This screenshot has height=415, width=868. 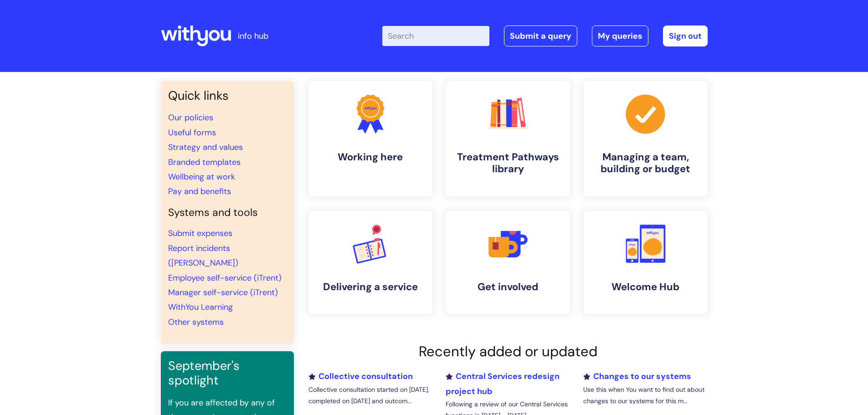 What do you see at coordinates (646, 263) in the screenshot?
I see `a: Welcome Hub` at bounding box center [646, 263].